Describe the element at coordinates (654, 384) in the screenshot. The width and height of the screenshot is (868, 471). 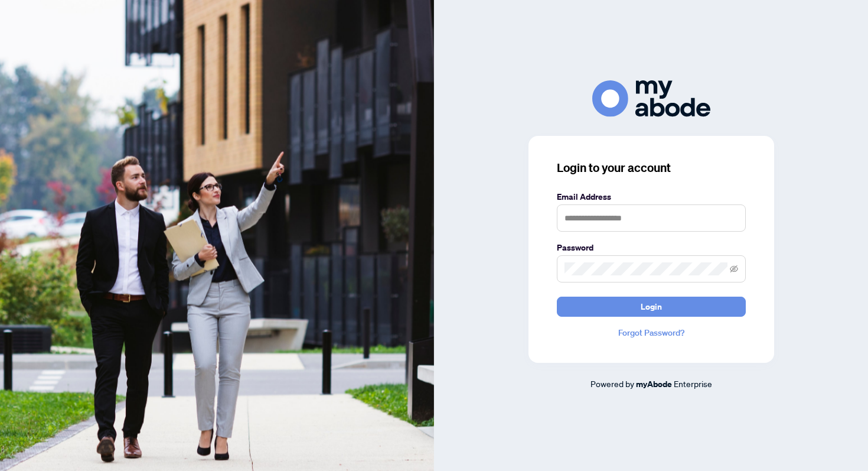
I see `a: myAbode` at that location.